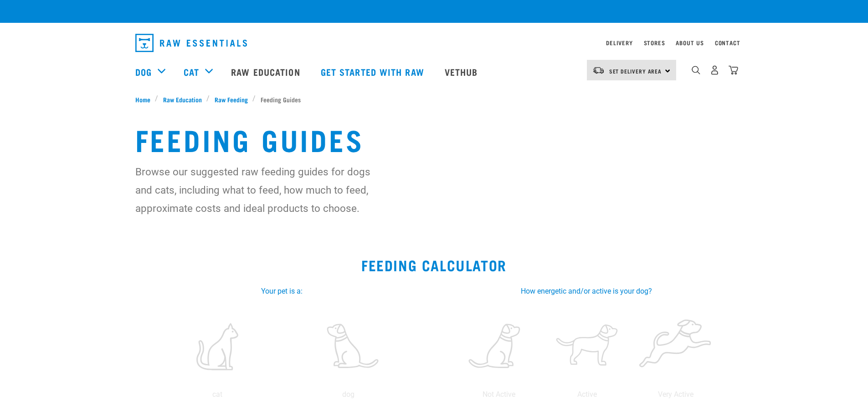 The height and width of the screenshot is (416, 868). Describe the element at coordinates (255, 190) in the screenshot. I see `p: Browse our suggested raw feeding guides for dogs and cats, including what to feed, how much to fe...` at that location.